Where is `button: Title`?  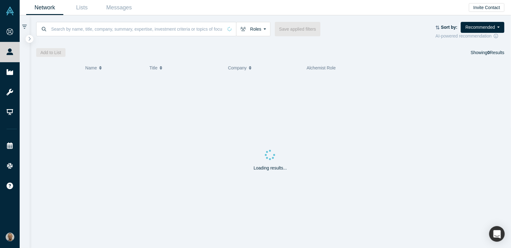
button: Title is located at coordinates (185, 68).